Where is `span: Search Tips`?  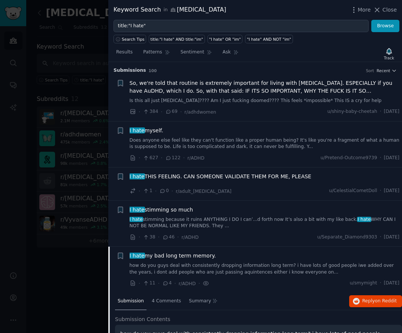
span: Search Tips is located at coordinates (133, 39).